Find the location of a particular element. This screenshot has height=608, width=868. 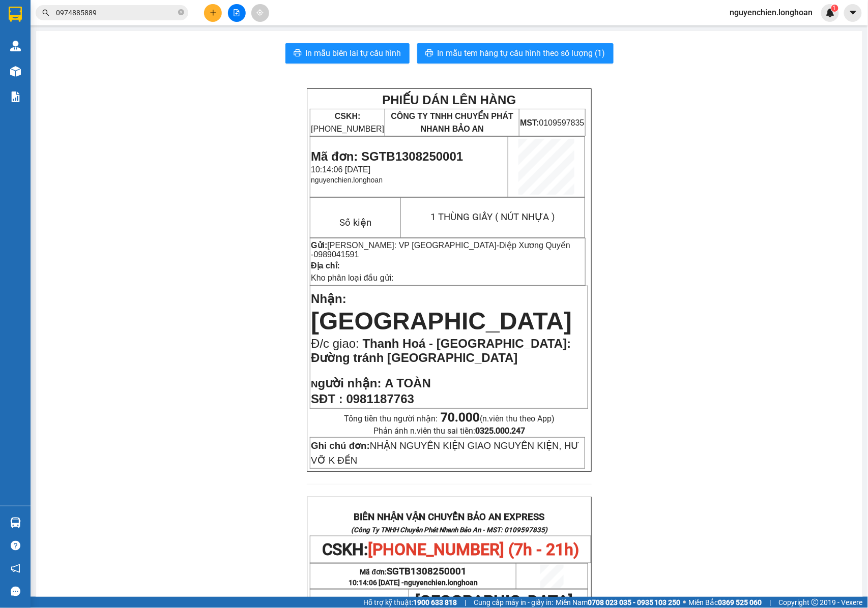

span: Miền Bắc is located at coordinates (726, 603).